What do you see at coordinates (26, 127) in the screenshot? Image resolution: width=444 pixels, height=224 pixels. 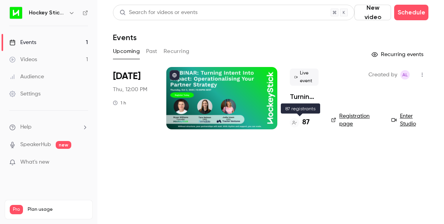 I see `span: Help` at bounding box center [26, 127].